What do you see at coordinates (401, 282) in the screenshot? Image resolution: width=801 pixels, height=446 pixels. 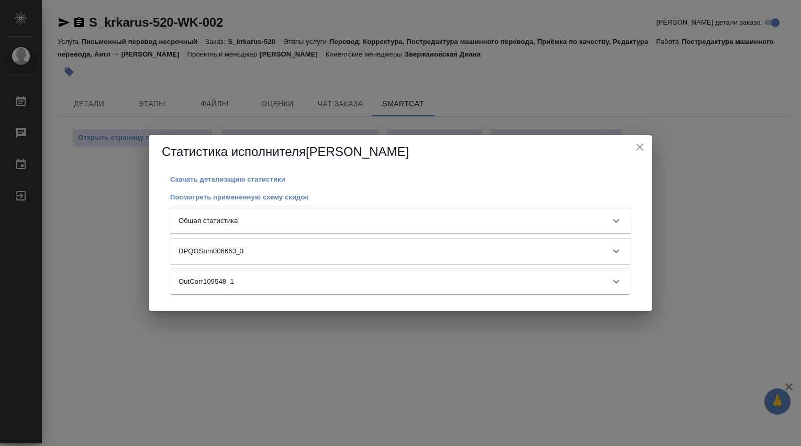 I see `div: OutCorr109548_1` at bounding box center [401, 282].